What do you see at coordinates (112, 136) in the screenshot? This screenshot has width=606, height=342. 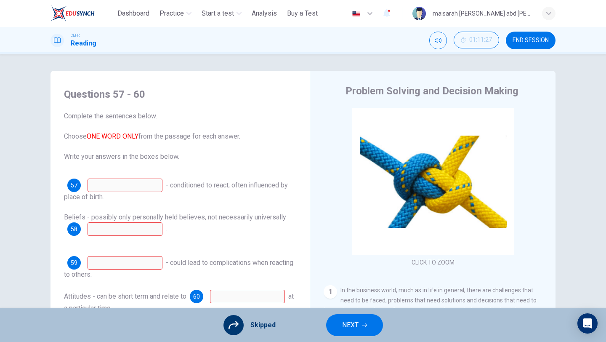 I see `font: ONE WORD ONLY` at bounding box center [112, 136].